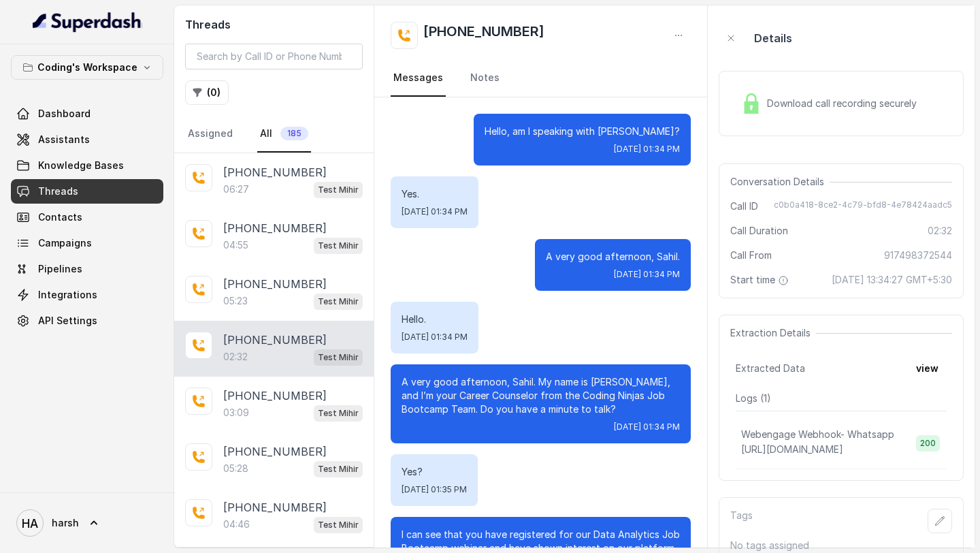 This screenshot has width=980, height=553. I want to click on a: Assigned, so click(210, 134).